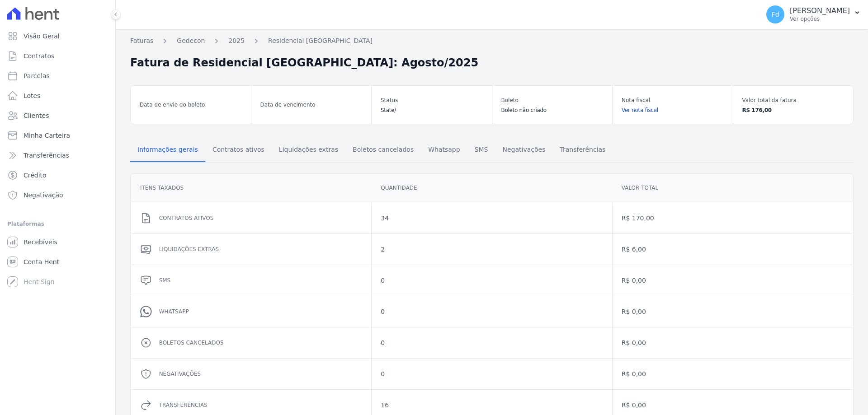  What do you see at coordinates (141, 41) in the screenshot?
I see `a: Faturas` at bounding box center [141, 41].